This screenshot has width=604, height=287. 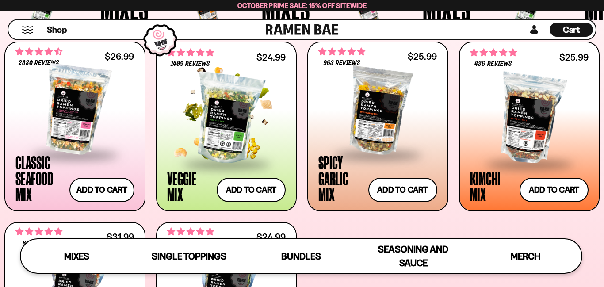 I want to click on button: Mobile Menu Trigger, so click(x=27, y=30).